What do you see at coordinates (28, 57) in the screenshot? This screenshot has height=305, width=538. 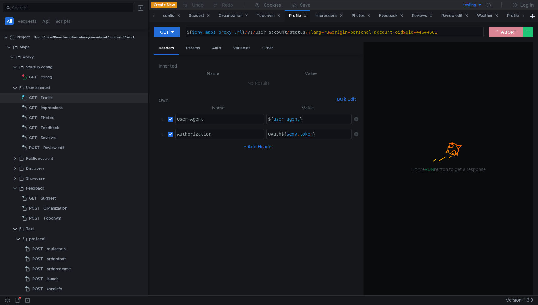 I see `div: Proxy` at bounding box center [28, 57].